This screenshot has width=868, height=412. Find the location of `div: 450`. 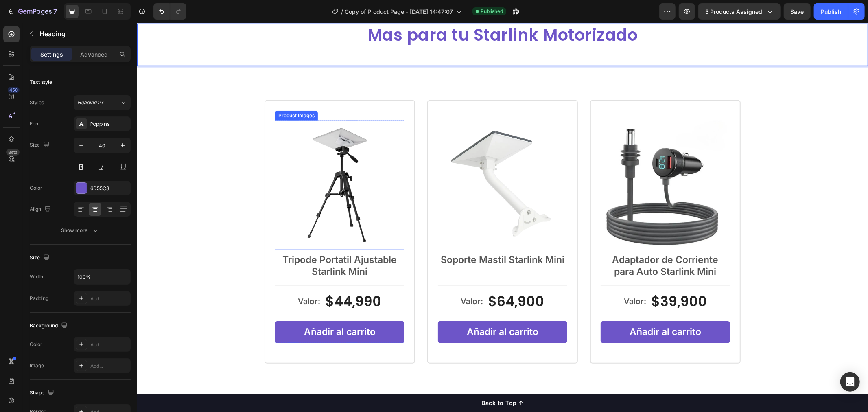

div: 450 is located at coordinates (14, 90).